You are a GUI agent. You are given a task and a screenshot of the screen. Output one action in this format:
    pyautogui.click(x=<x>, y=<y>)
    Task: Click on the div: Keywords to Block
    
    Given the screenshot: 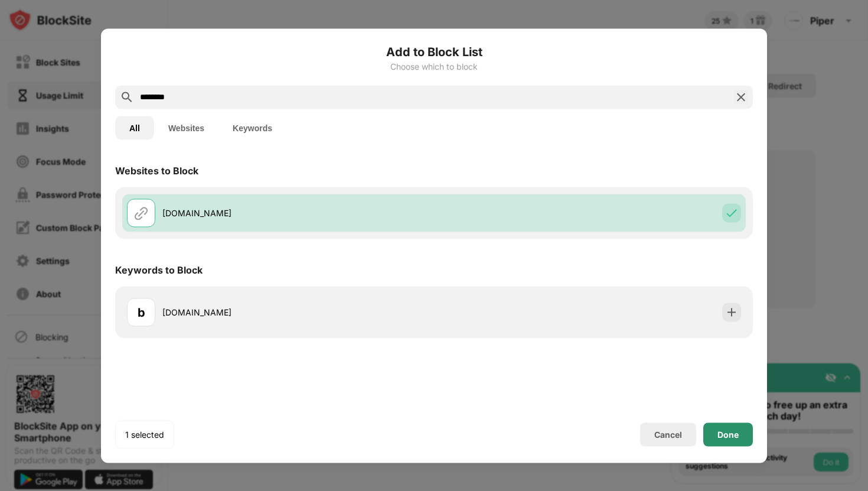 What is the action you would take?
    pyautogui.click(x=159, y=269)
    